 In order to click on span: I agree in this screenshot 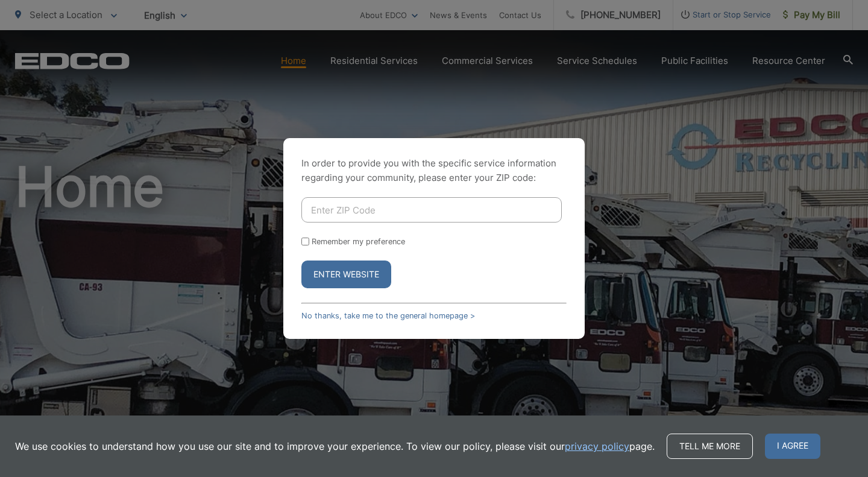, I will do `click(793, 446)`.